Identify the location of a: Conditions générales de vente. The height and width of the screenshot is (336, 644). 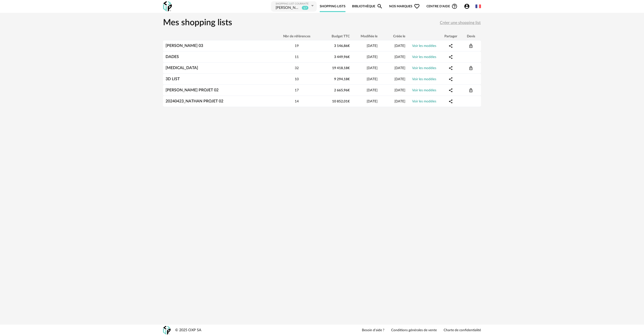
(414, 330).